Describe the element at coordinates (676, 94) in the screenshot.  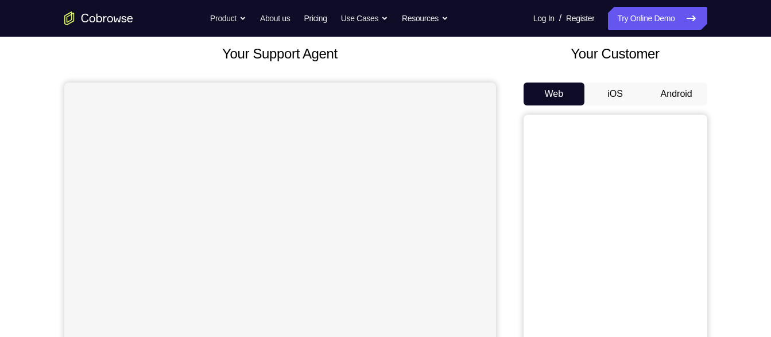
I see `button: Android` at that location.